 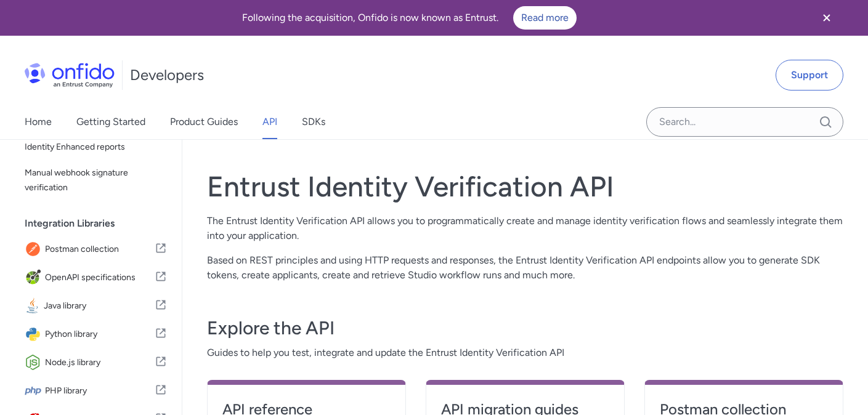 I want to click on span: Node.js library, so click(x=100, y=362).